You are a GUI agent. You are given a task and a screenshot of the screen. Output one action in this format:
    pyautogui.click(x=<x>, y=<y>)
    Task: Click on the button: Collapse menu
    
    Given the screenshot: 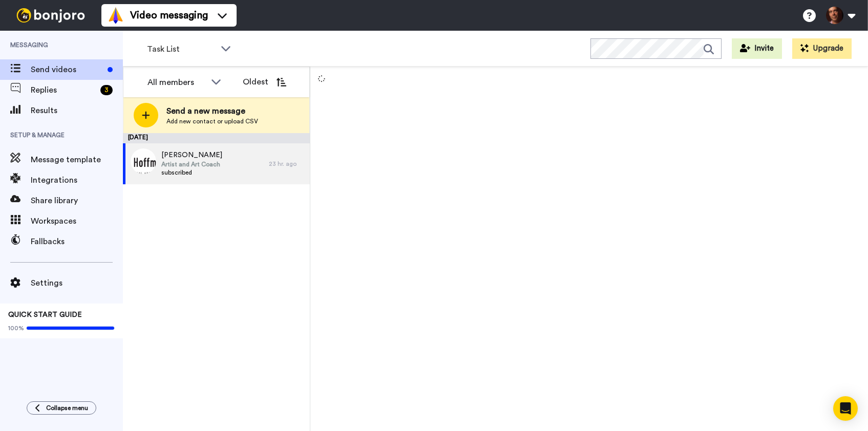 What is the action you would take?
    pyautogui.click(x=61, y=408)
    